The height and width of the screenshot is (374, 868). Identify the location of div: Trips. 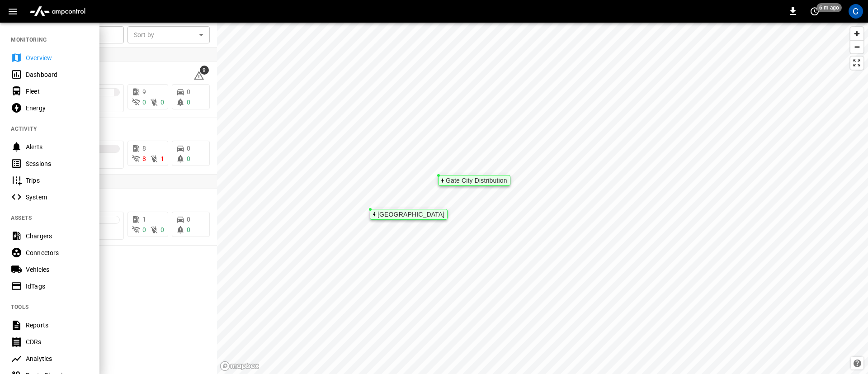
(57, 180).